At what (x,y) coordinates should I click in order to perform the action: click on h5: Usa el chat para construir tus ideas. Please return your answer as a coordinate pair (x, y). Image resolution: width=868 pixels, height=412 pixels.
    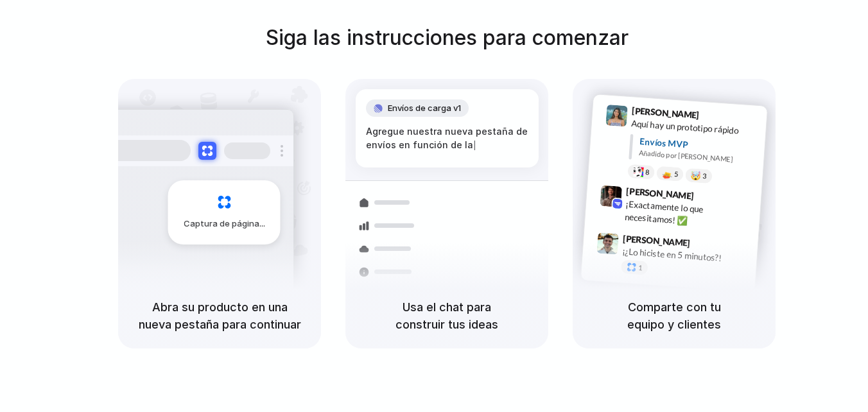
    Looking at the image, I should click on (446, 316).